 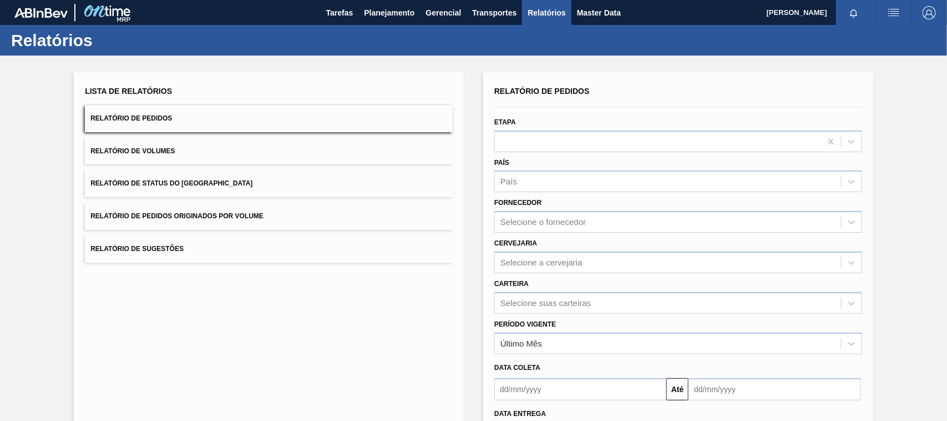 What do you see at coordinates (494, 13) in the screenshot?
I see `span: Transportes` at bounding box center [494, 13].